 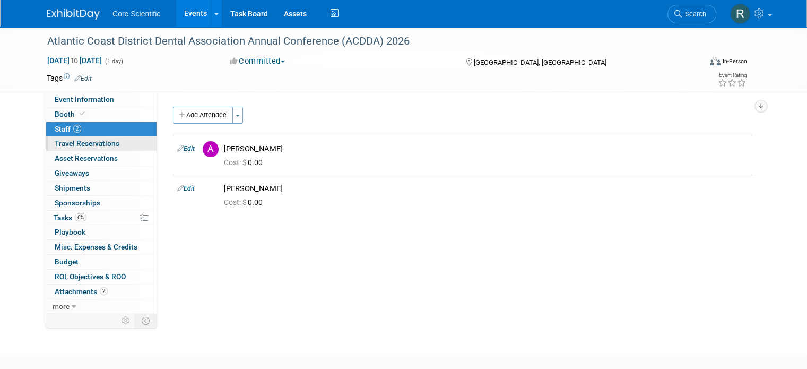 I want to click on a: Tasks6%, so click(x=101, y=218).